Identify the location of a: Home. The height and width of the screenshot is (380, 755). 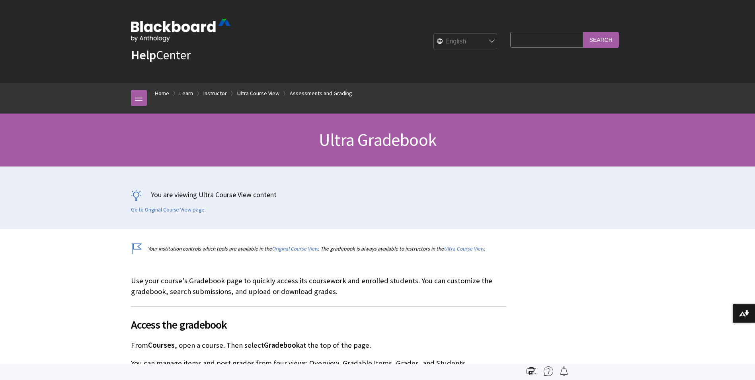
(162, 93).